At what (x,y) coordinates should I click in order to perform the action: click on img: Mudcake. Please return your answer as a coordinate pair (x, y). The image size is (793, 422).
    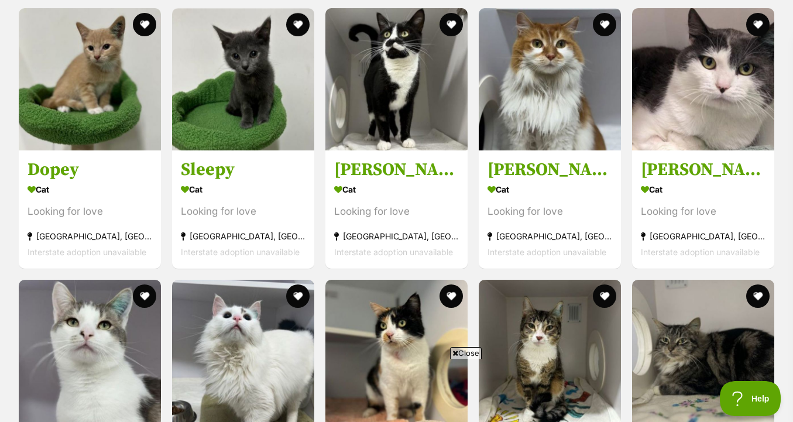
    Looking at the image, I should click on (396, 351).